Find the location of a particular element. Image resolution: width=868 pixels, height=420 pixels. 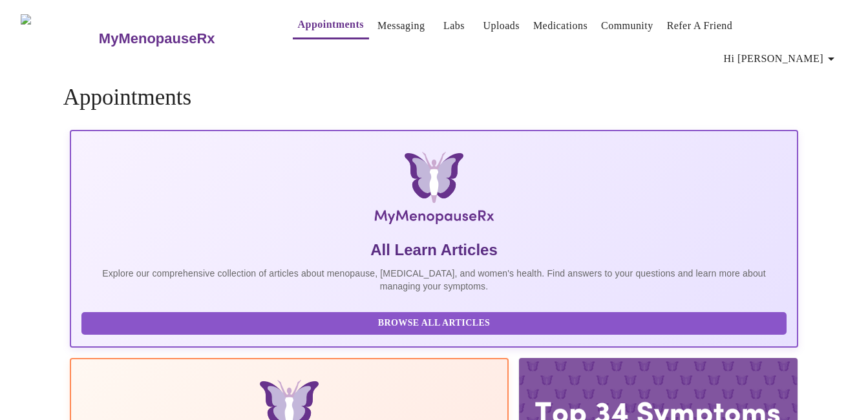

h3: MyMenopauseRx is located at coordinates (157, 39).